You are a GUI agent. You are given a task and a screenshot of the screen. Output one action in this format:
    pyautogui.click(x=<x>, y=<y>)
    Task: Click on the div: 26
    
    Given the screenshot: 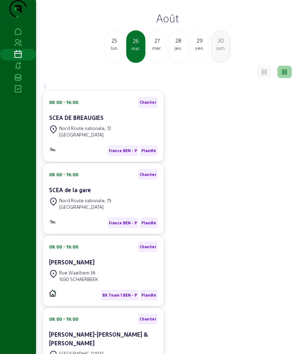 What is the action you would take?
    pyautogui.click(x=136, y=41)
    